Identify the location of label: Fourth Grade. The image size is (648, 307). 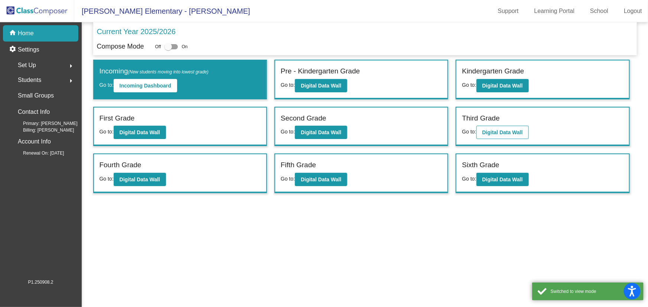
(120, 165).